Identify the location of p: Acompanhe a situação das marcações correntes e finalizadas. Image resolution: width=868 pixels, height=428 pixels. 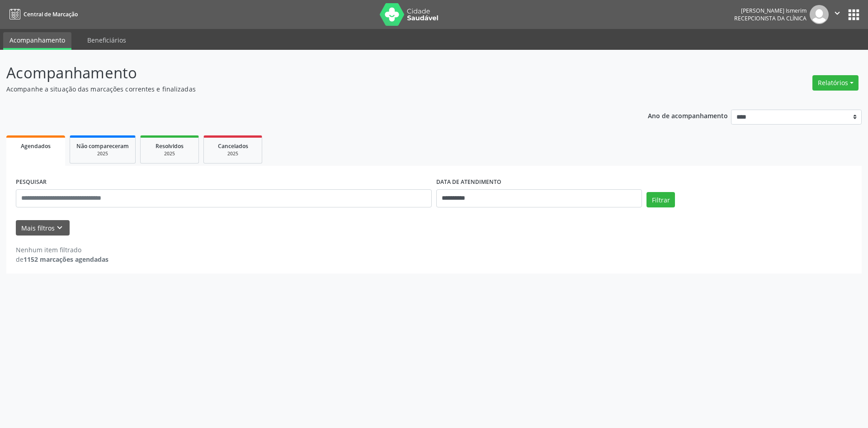
(306, 89).